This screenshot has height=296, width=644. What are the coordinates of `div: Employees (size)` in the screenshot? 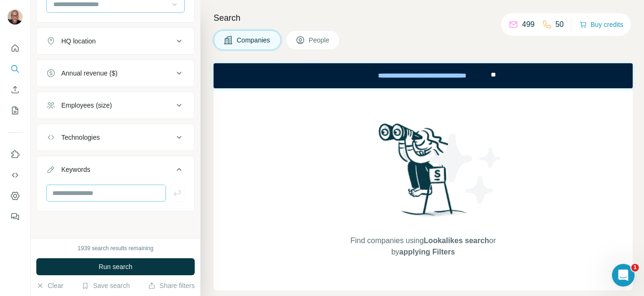 It's located at (86, 105).